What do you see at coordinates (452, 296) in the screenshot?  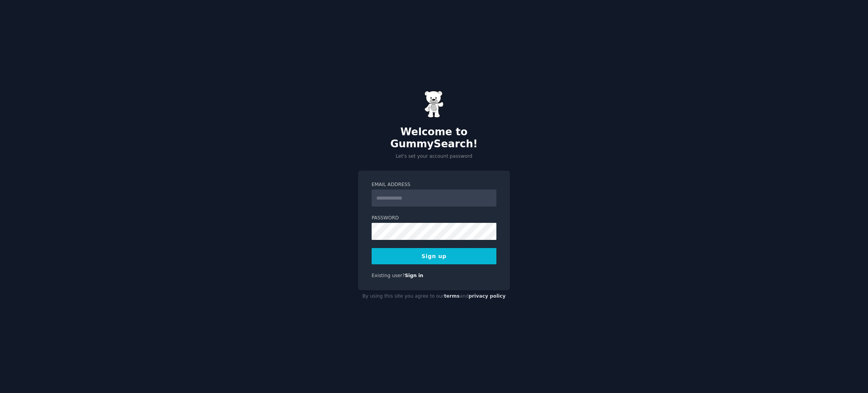 I see `a: terms` at bounding box center [452, 296].